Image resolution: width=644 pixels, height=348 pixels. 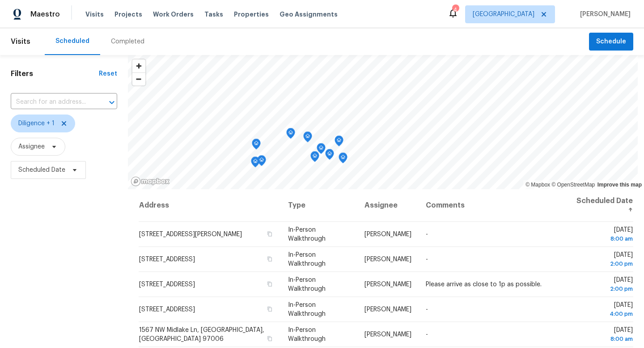 I want to click on span: Geo Assignments, so click(x=309, y=14).